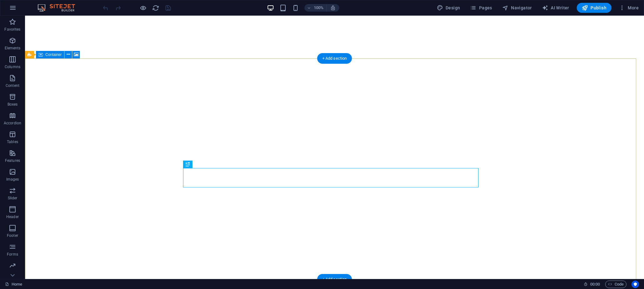 The width and height of the screenshot is (644, 289). What do you see at coordinates (592, 285) in the screenshot?
I see `h6: Session time` at bounding box center [592, 285].